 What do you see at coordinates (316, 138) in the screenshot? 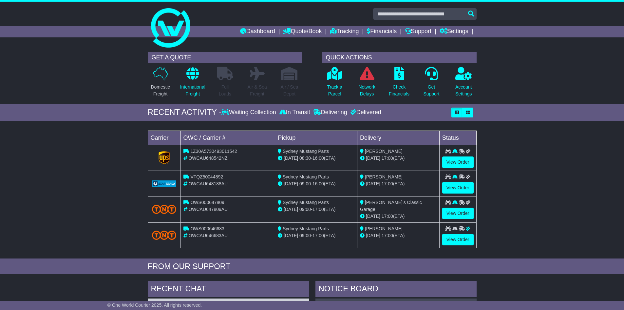
I see `td: Pickup` at bounding box center [316, 138].